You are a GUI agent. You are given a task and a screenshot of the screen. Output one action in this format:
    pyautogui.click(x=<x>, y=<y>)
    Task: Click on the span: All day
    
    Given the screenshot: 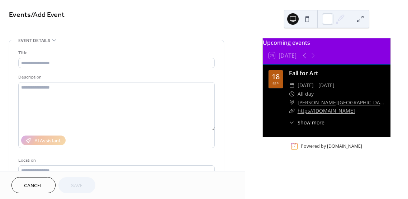 What is the action you would take?
    pyautogui.click(x=305, y=94)
    